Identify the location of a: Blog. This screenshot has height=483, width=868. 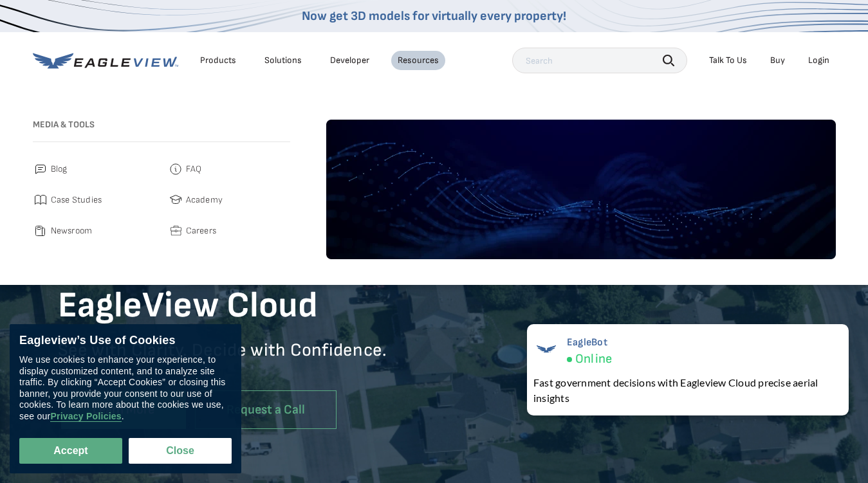
(94, 169).